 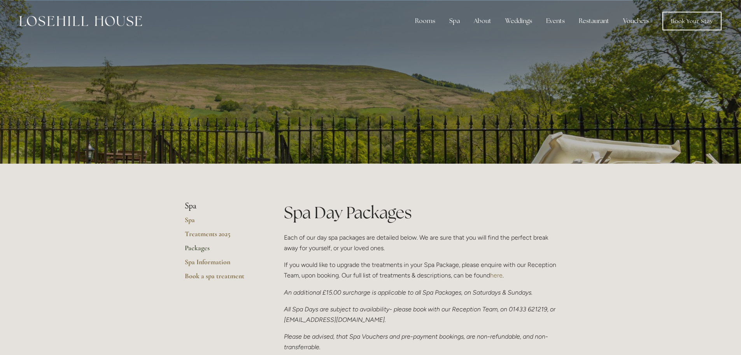 What do you see at coordinates (222, 250) in the screenshot?
I see `a: Packages` at bounding box center [222, 250].